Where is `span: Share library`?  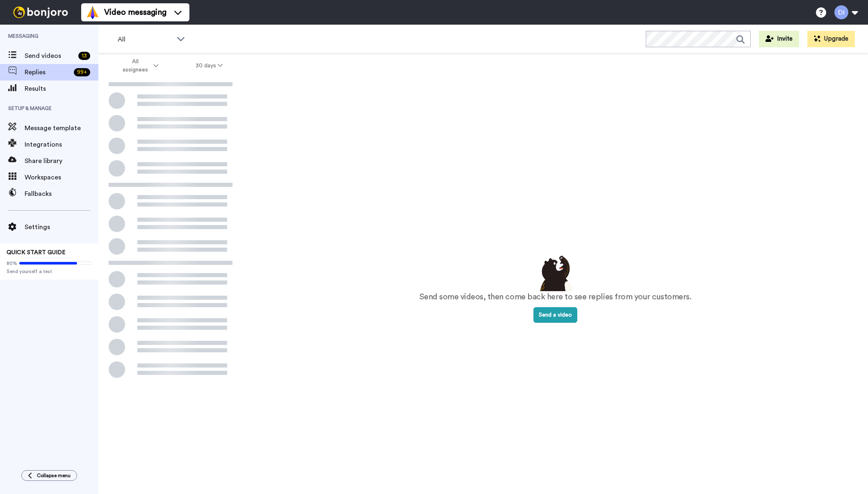
span: Share library is located at coordinates (62, 161).